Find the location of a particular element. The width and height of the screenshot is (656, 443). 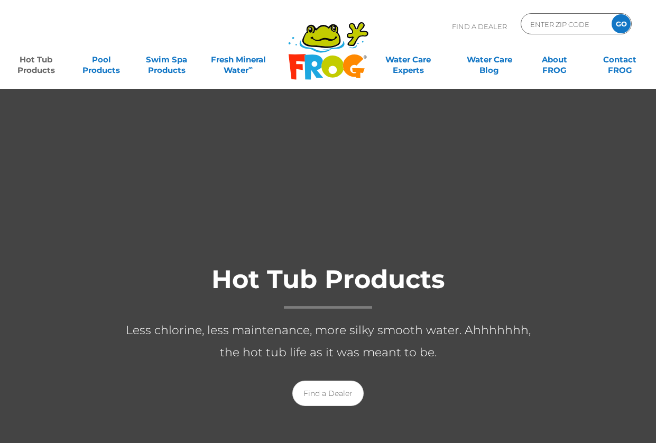

a: Hot TubProducts is located at coordinates (36, 60).